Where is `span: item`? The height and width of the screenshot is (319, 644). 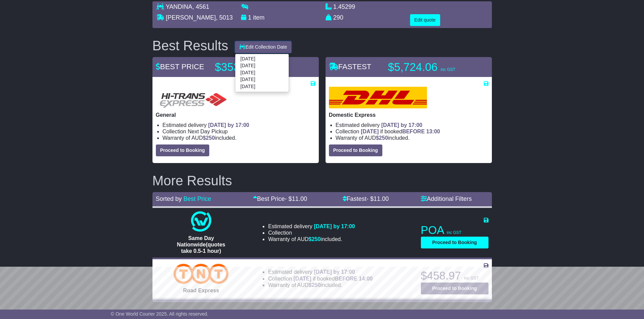 span: item is located at coordinates (259, 17).